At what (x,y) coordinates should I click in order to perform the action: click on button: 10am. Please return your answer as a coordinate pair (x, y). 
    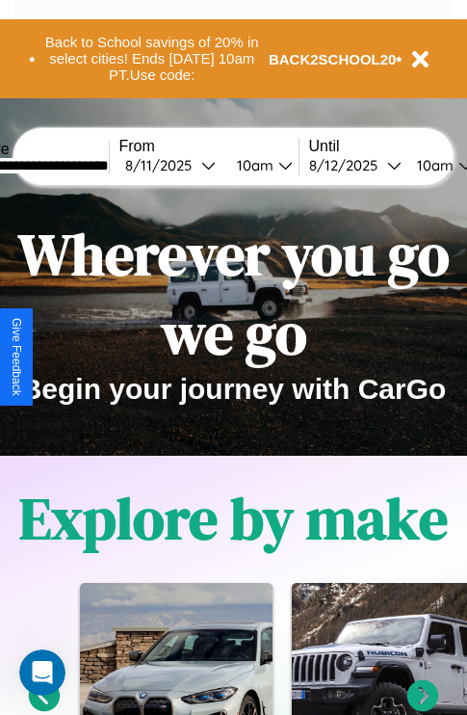
    Looking at the image, I should click on (260, 165).